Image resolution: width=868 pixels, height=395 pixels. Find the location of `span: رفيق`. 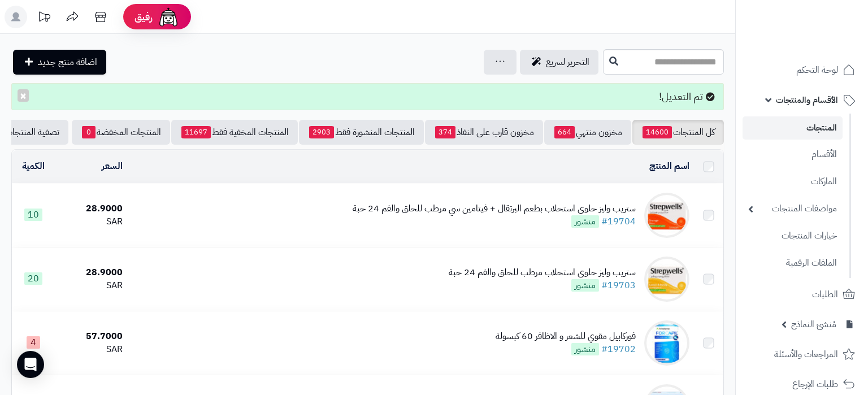

span: رفيق is located at coordinates (143, 17).